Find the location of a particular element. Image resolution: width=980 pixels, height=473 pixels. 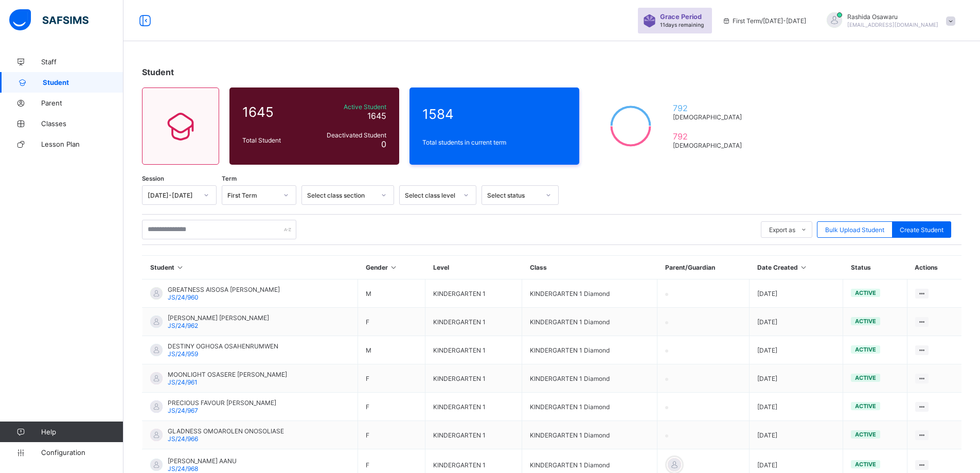

span: JS/24/966 is located at coordinates (183, 438).